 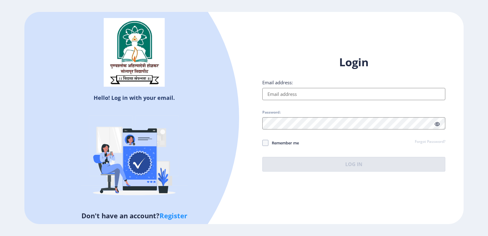 What do you see at coordinates (134, 52) in the screenshot?
I see `img: sulogo.png` at bounding box center [134, 52].